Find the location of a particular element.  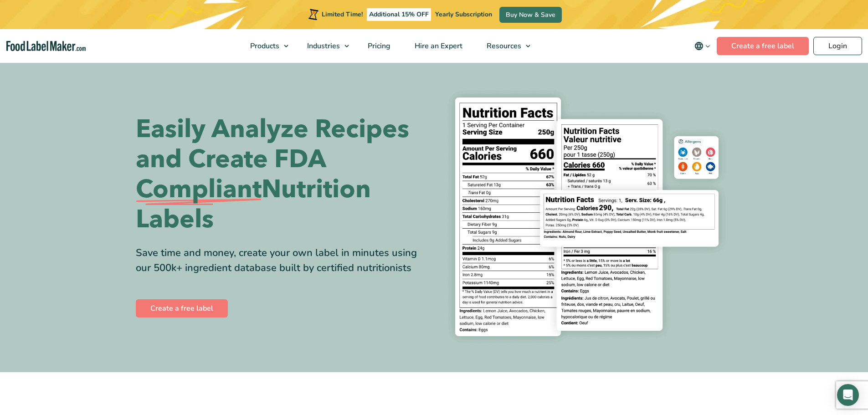

a: Hire an Expert is located at coordinates (438, 46).